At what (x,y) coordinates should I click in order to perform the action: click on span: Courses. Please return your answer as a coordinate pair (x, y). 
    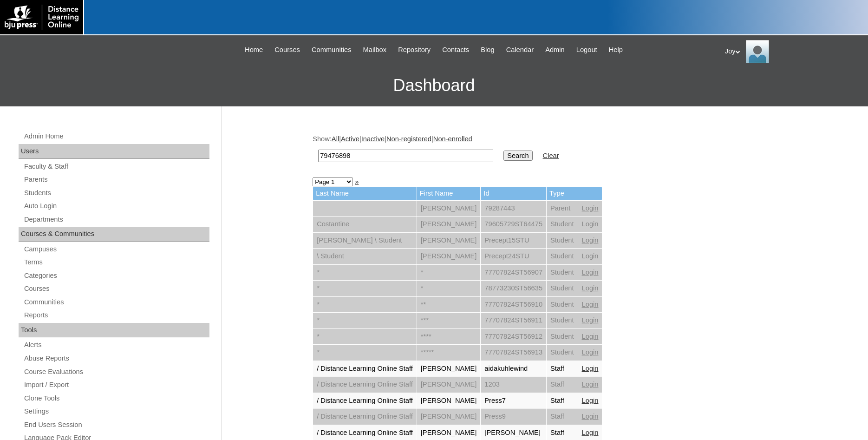
    Looking at the image, I should click on (287, 50).